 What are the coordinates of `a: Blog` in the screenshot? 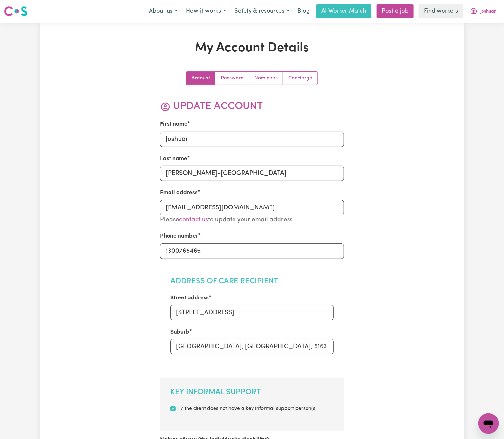 It's located at (303, 12).